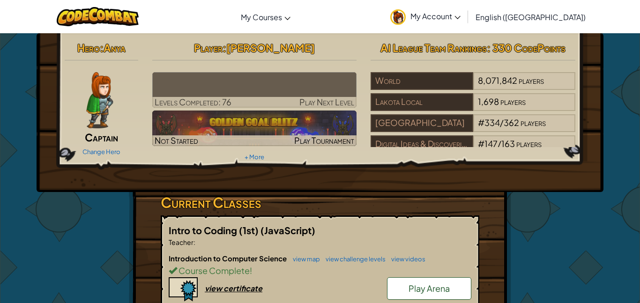 This screenshot has height=303, width=640. I want to click on a: My Courses, so click(266, 17).